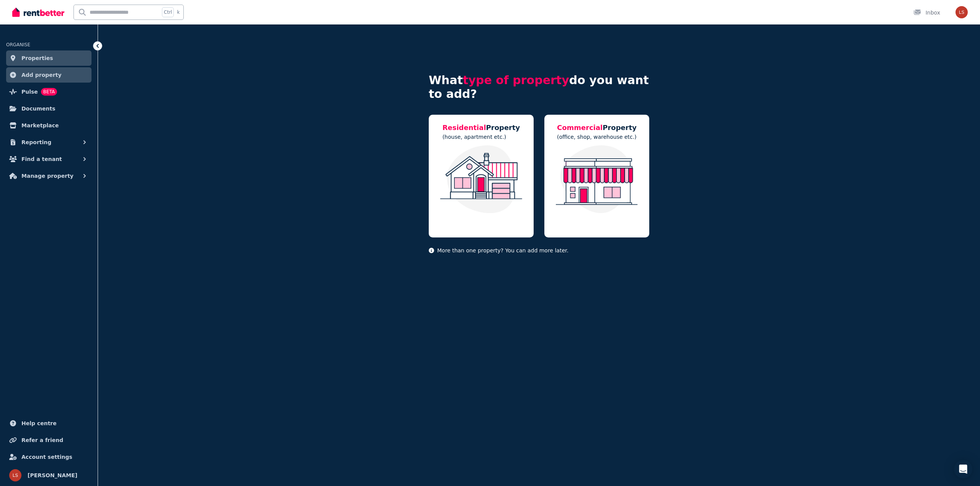 Image resolution: width=980 pixels, height=486 pixels. I want to click on div: Open Intercom Messenger, so click(963, 469).